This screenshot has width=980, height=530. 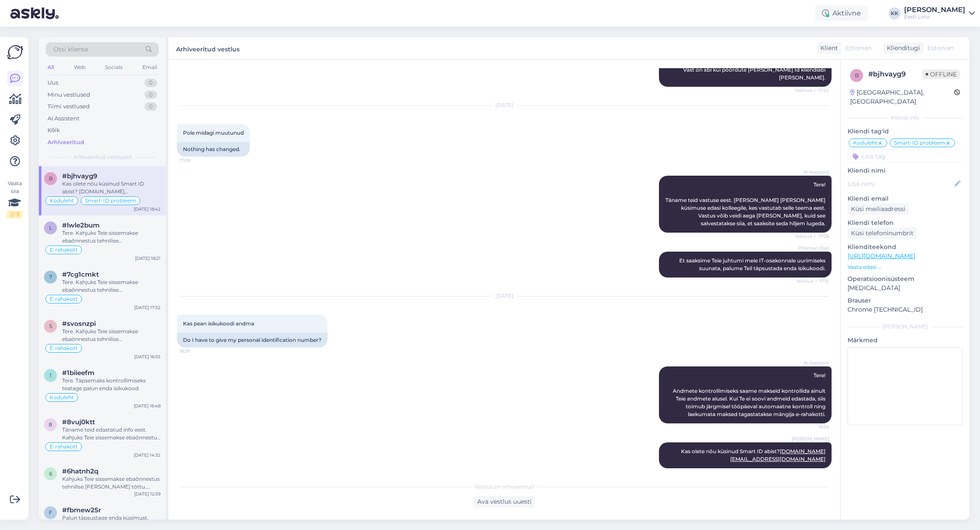 What do you see at coordinates (51, 375) in the screenshot?
I see `span: 1` at bounding box center [51, 375].